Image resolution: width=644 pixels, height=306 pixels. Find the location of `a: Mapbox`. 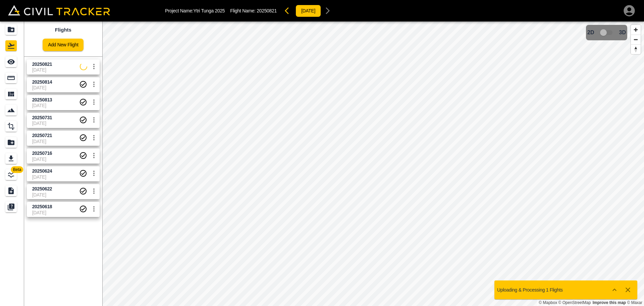

a: Mapbox is located at coordinates (547, 302).